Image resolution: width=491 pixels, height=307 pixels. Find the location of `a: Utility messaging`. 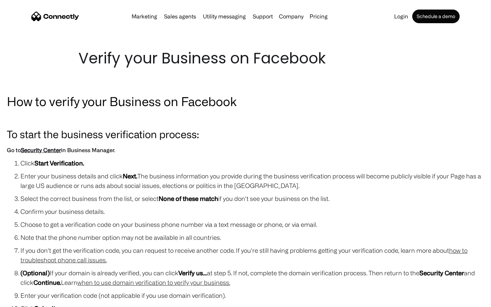

a: Utility messaging is located at coordinates (224, 16).